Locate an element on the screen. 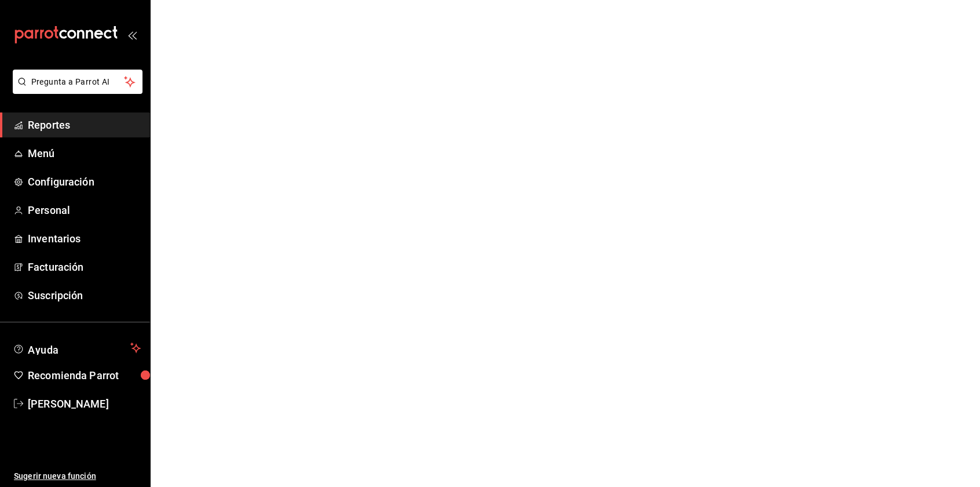  span: Suscripción is located at coordinates (84, 295).